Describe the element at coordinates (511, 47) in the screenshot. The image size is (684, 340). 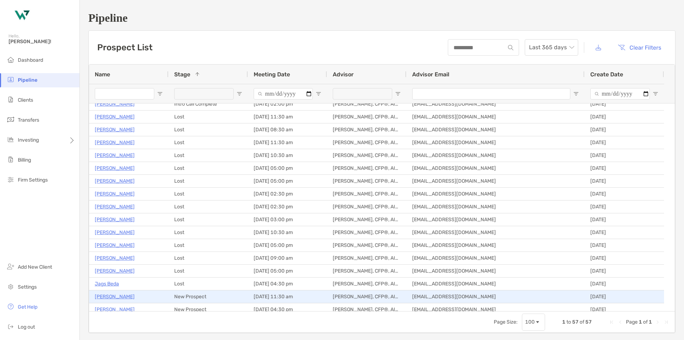
I see `img: input icon` at that location.